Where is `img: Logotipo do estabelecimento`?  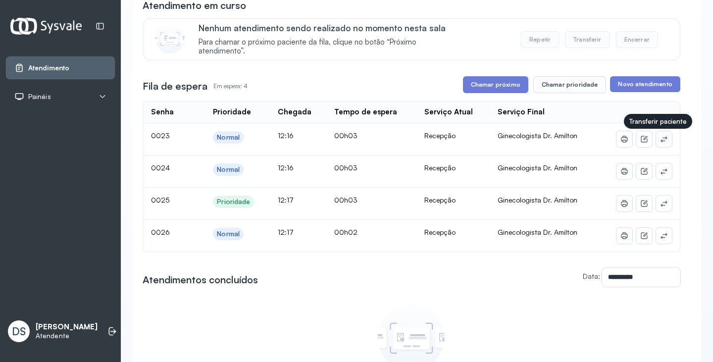
img: Logotipo do estabelecimento is located at coordinates (46, 26).